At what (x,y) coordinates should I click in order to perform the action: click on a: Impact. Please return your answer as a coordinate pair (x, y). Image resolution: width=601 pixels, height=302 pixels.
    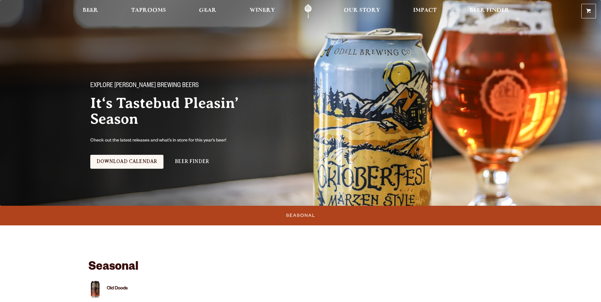
    Looking at the image, I should click on (425, 11).